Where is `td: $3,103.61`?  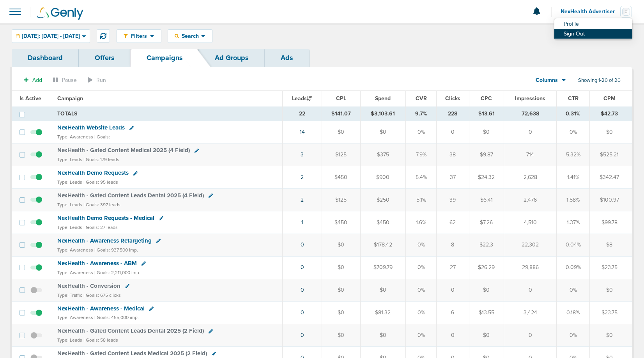
td: $3,103.61 is located at coordinates (383, 114).